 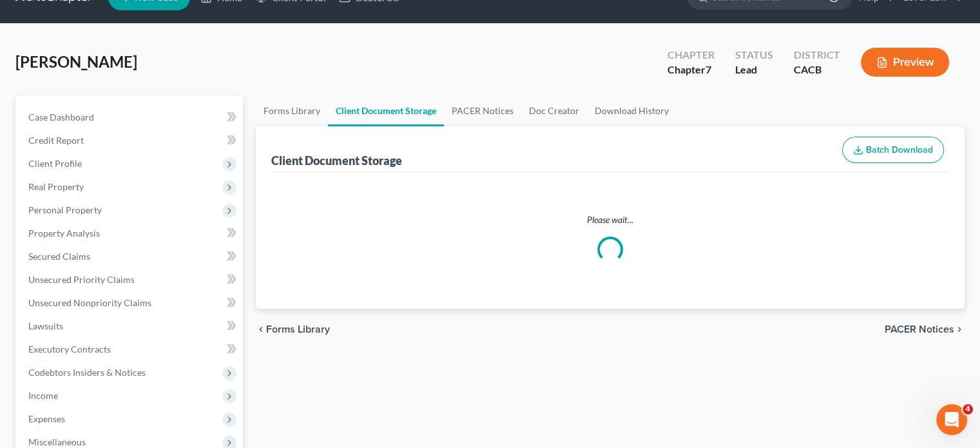 I want to click on span: Batch Download, so click(x=899, y=150).